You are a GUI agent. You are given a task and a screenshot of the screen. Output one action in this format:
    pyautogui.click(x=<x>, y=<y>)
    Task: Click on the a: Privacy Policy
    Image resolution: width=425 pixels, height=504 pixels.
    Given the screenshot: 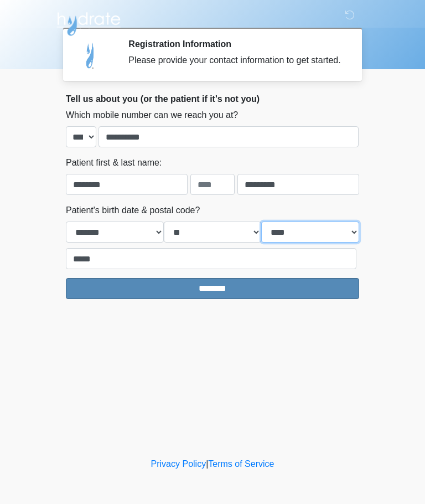 What is the action you would take?
    pyautogui.click(x=179, y=464)
    